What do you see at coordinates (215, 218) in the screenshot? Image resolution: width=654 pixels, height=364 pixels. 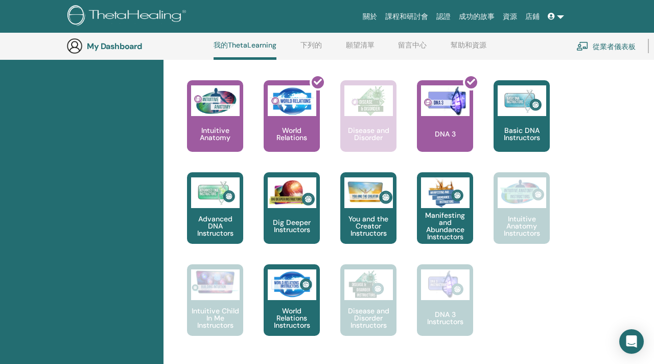 I see `a: Advanced DNA Instructors Advanced DNA Instructors` at bounding box center [215, 218].